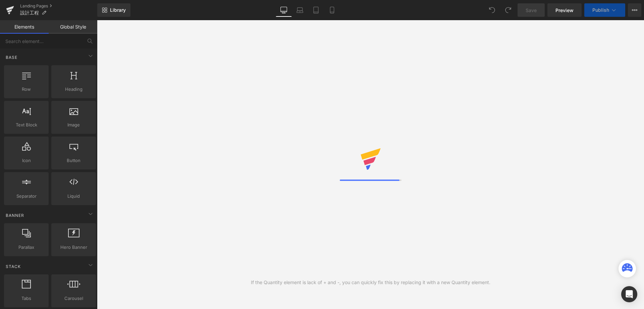 The width and height of the screenshot is (644, 309). I want to click on span: Carousel, so click(73, 298).